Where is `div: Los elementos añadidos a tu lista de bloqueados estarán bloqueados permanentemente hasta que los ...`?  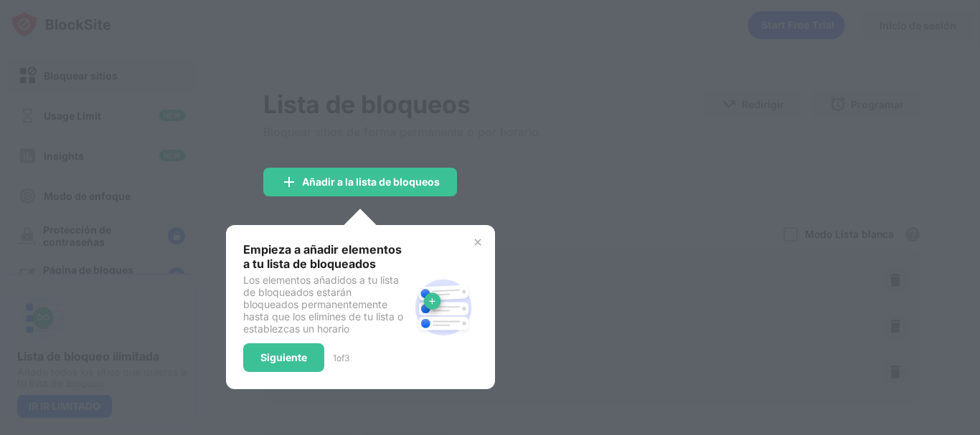 div: Los elementos añadidos a tu lista de bloqueados estarán bloqueados permanentemente hasta que los ... is located at coordinates (326, 304).